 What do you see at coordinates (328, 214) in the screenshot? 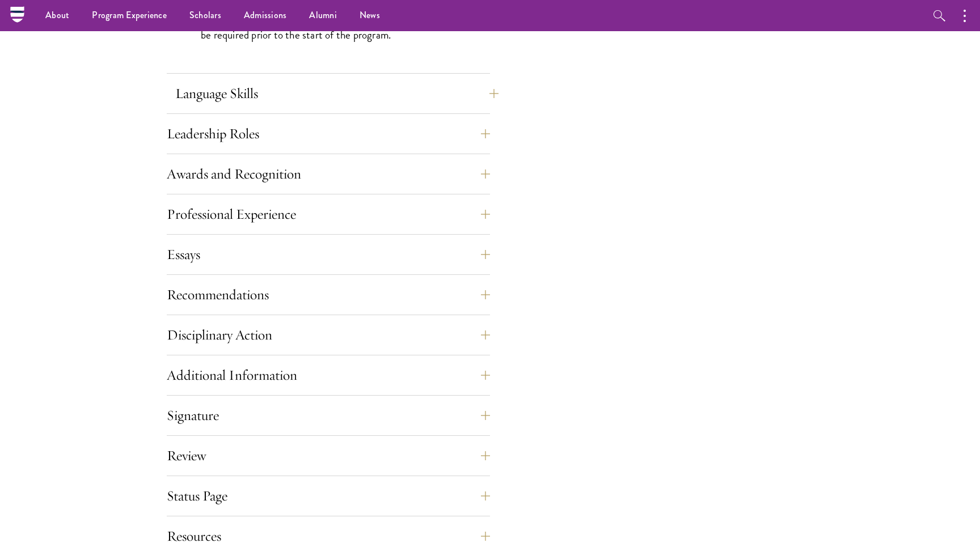
I see `button: Professional Experience` at bounding box center [328, 214].